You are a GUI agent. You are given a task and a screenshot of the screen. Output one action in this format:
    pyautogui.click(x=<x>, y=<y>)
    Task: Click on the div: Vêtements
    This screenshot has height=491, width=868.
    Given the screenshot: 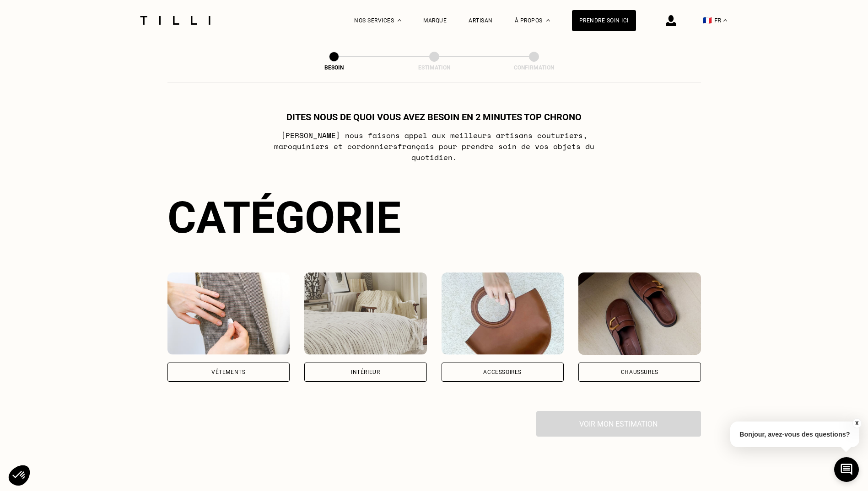 What is the action you would take?
    pyautogui.click(x=228, y=372)
    